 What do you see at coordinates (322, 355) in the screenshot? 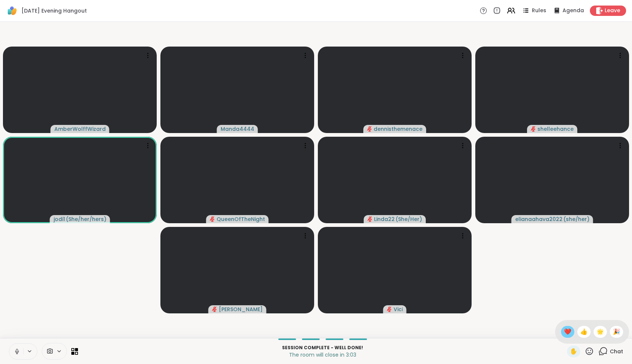
I see `p: The room will close in 3:03` at bounding box center [322, 355].